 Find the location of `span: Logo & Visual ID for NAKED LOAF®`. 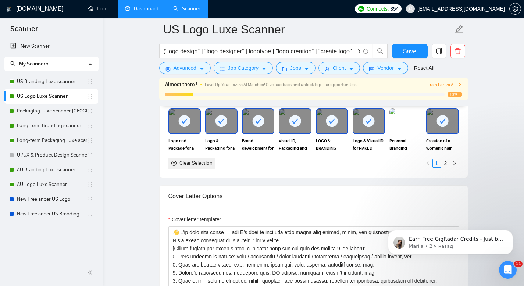

span: Logo & Visual ID for NAKED LOAF® is located at coordinates (369, 145).